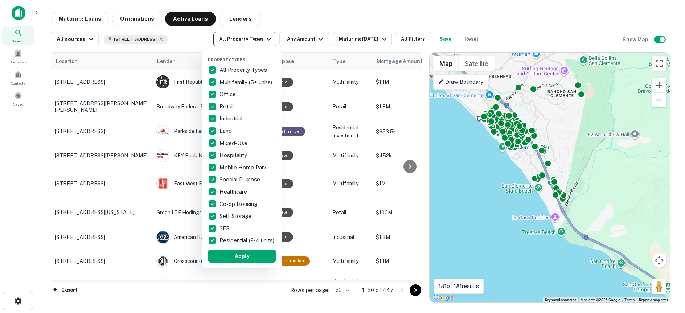 Image resolution: width=685 pixels, height=313 pixels. I want to click on p: Retail, so click(227, 107).